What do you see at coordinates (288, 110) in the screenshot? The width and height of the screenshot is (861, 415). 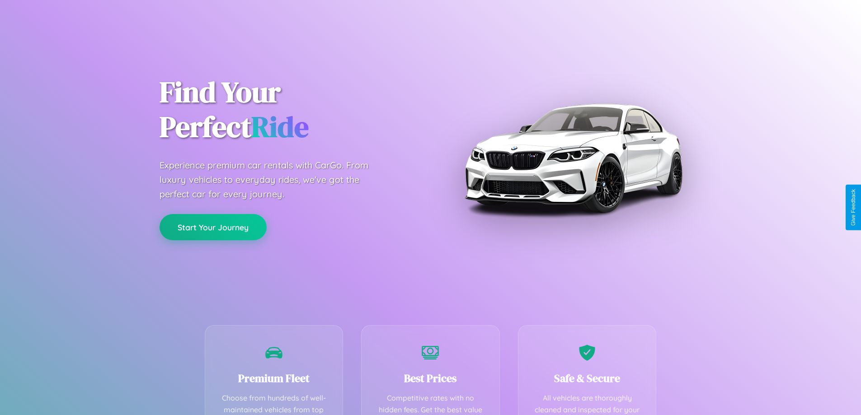 I see `h1: Find Your Perfect` at bounding box center [288, 110].